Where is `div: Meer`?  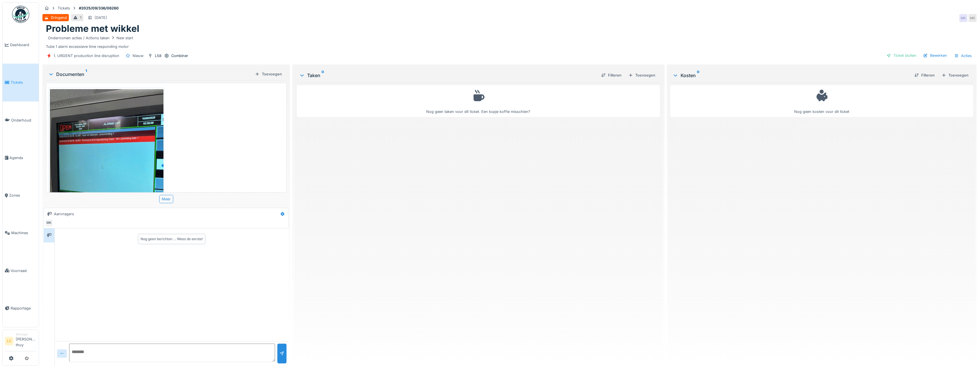 div: Meer is located at coordinates (166, 199).